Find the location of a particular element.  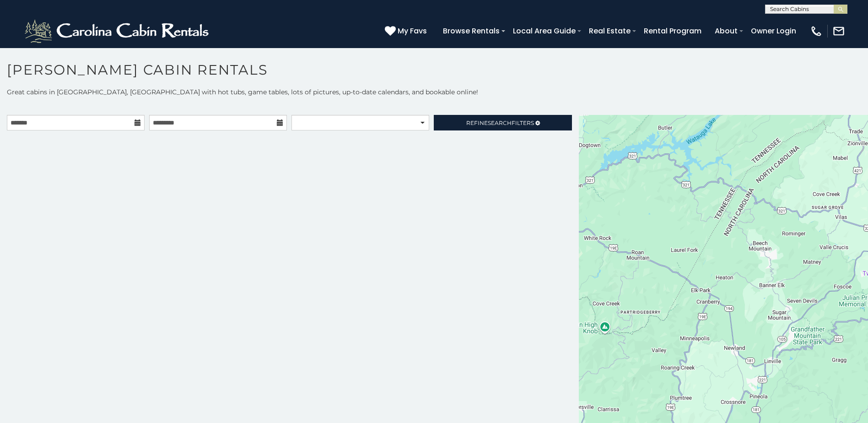

a: Owner Login is located at coordinates (774, 31).